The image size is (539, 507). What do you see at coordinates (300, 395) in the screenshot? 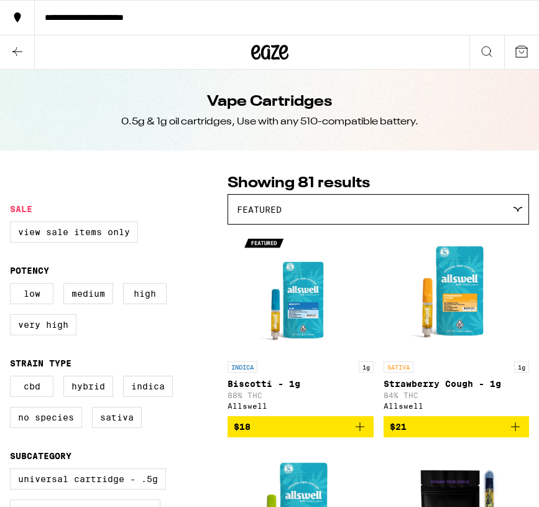
I see `p: 88% THC` at bounding box center [300, 395].